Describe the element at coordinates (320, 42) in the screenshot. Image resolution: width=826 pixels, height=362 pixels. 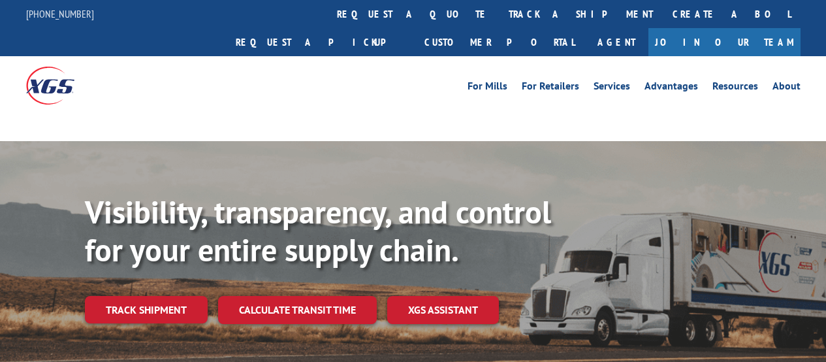
I see `a: Request a pickup` at that location.